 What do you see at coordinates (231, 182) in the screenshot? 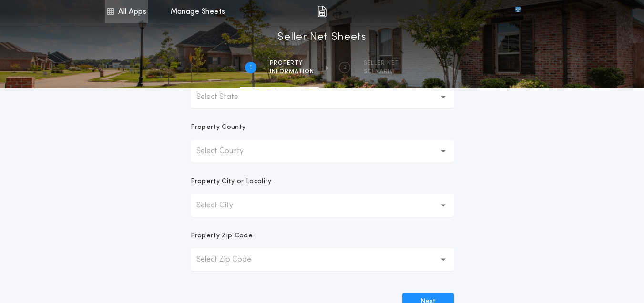
I see `p: Property City or Locality` at bounding box center [231, 182].